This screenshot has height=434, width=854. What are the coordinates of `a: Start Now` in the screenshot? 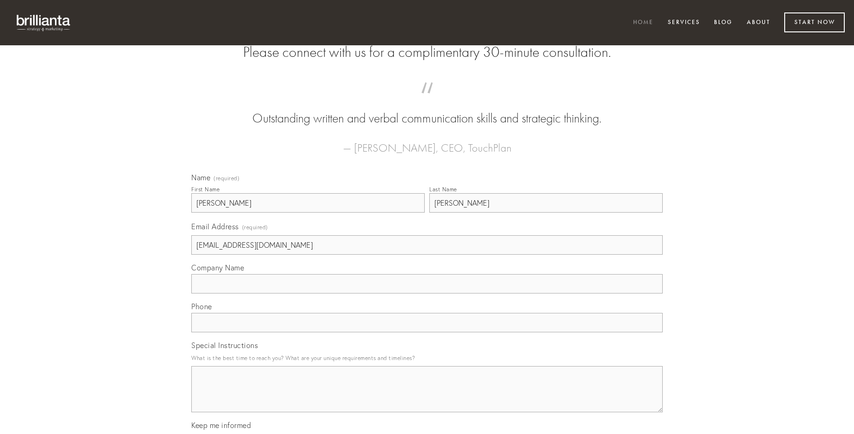 It's located at (814, 22).